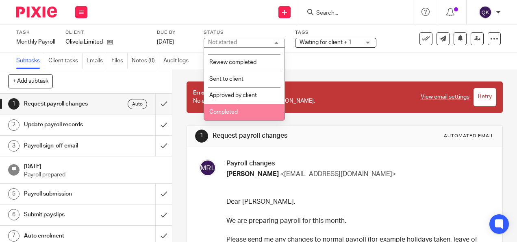 This screenshot has width=517, height=242. I want to click on span: Error processing task, so click(222, 93).